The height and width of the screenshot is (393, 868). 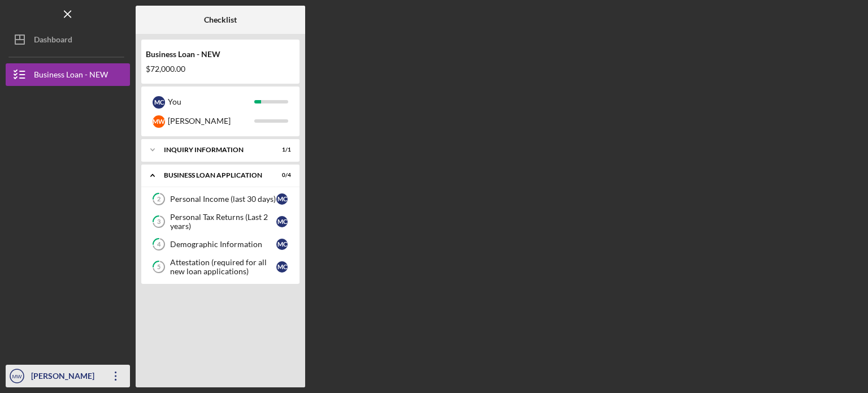 I want to click on button: Business Loan - NEW, so click(x=68, y=75).